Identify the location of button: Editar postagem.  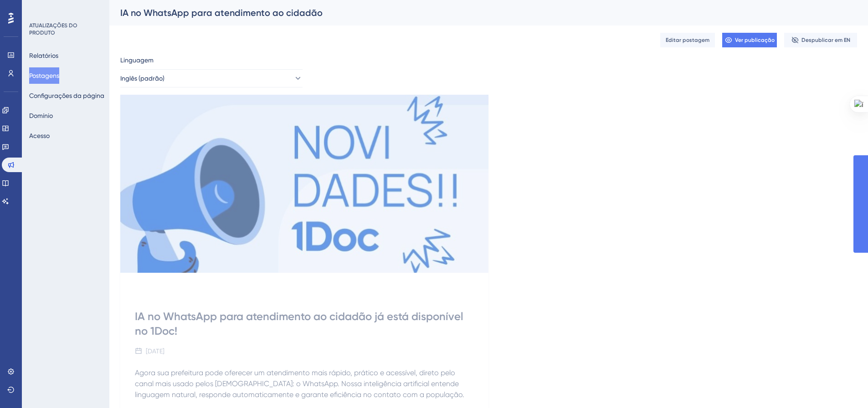
(688, 40).